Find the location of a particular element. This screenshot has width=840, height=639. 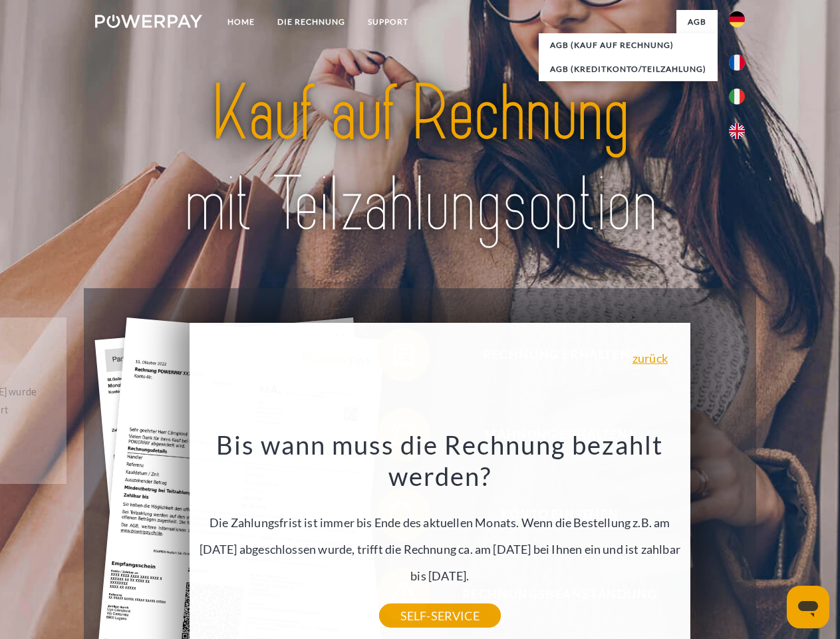

img: de is located at coordinates (737, 19).